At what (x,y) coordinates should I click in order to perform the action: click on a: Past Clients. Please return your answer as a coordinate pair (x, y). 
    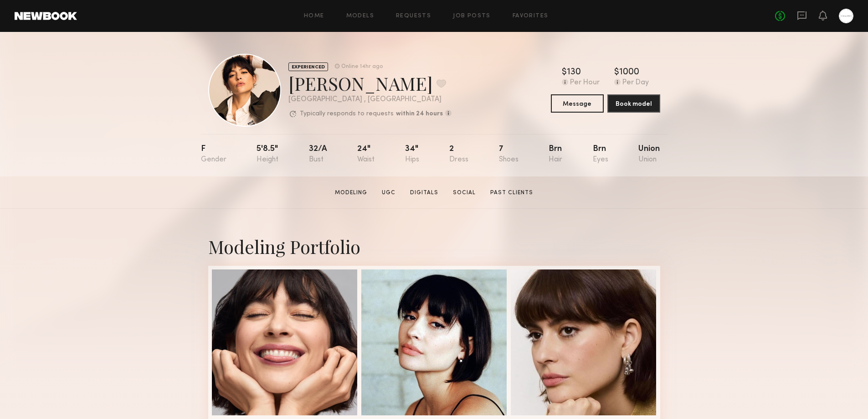
    Looking at the image, I should click on (512, 193).